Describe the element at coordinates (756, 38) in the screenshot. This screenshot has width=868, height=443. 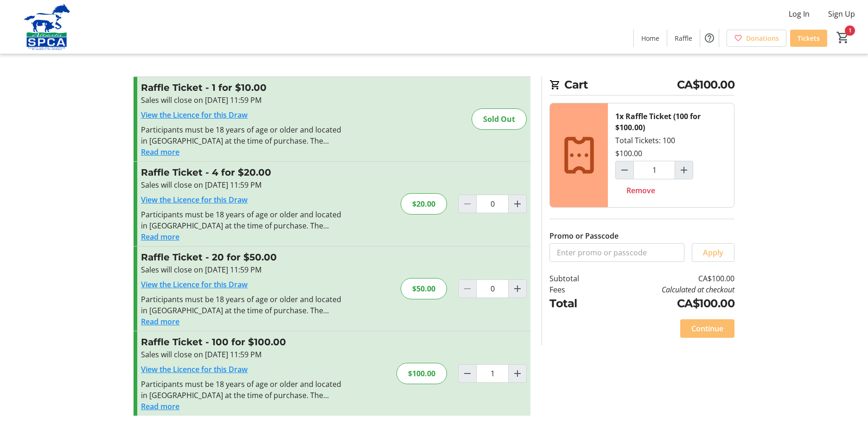
I see `a: Donations` at that location.